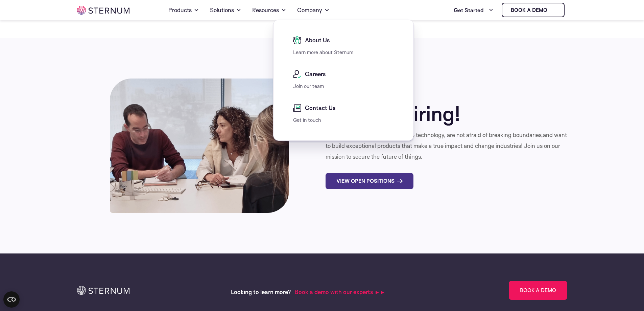  Describe the element at coordinates (269, 10) in the screenshot. I see `a: Resources` at that location.